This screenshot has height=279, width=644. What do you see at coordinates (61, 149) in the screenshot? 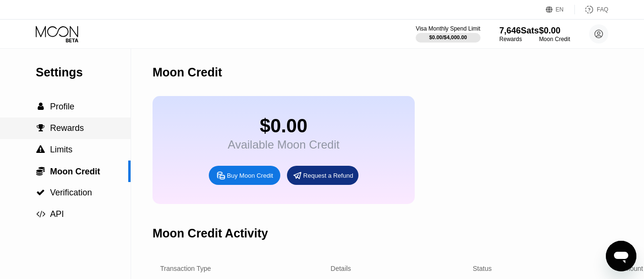
I see `span: Limits` at bounding box center [61, 149].